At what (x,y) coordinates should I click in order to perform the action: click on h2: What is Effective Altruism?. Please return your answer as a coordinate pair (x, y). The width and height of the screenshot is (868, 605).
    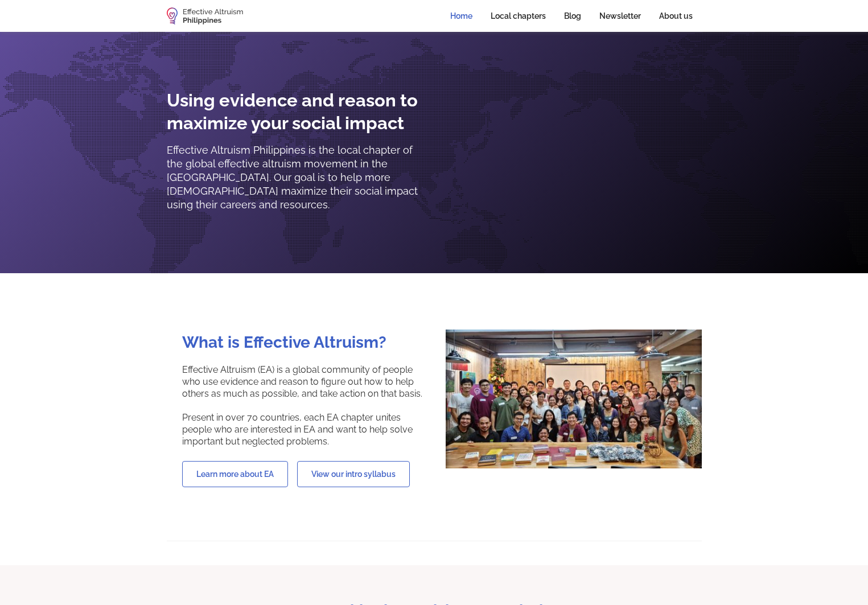
    Looking at the image, I should click on (284, 342).